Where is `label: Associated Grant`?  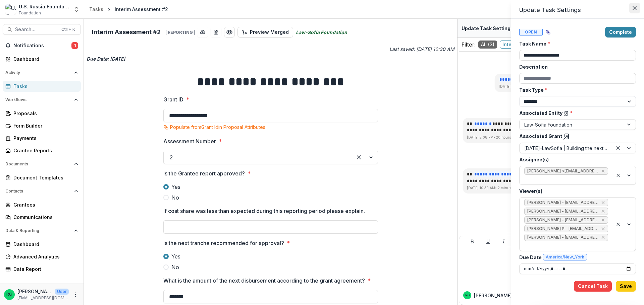
label: Associated Grant is located at coordinates (575, 136).